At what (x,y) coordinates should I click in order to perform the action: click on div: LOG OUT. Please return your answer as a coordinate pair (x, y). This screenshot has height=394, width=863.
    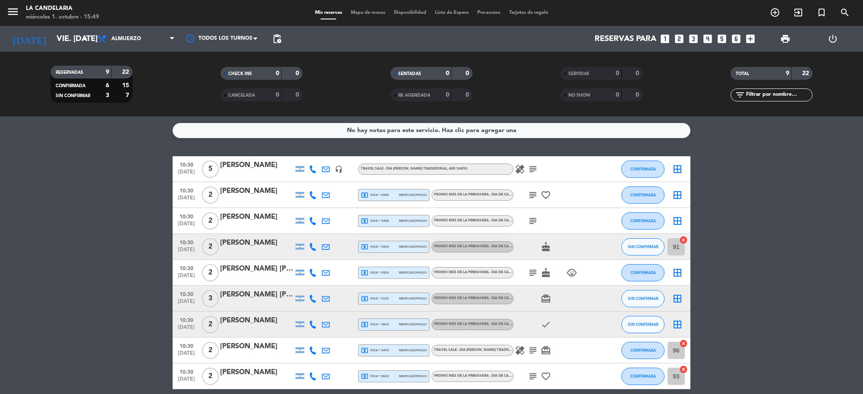
    Looking at the image, I should click on (833, 39).